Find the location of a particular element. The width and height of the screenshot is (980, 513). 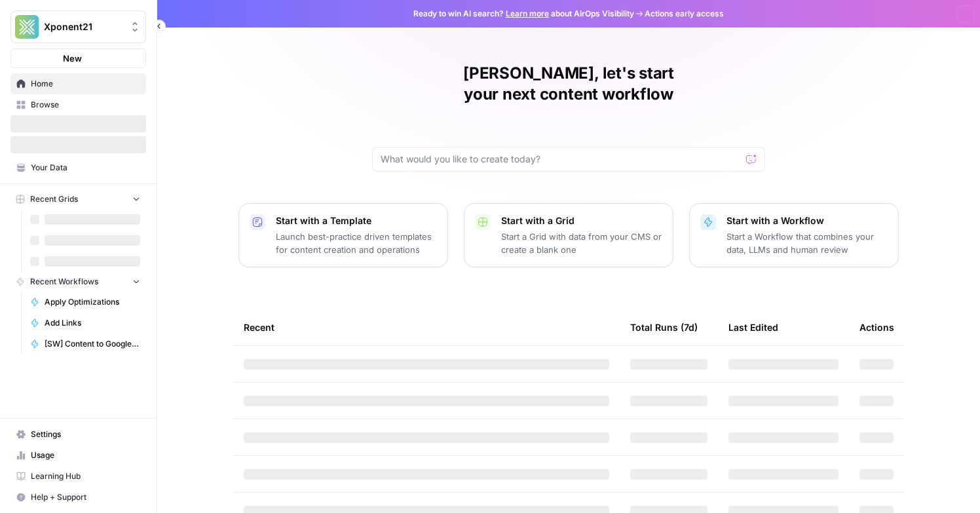

button: Start with a WorkflowStart a Workflow that combines your data, LLMs and human review is located at coordinates (794, 235).